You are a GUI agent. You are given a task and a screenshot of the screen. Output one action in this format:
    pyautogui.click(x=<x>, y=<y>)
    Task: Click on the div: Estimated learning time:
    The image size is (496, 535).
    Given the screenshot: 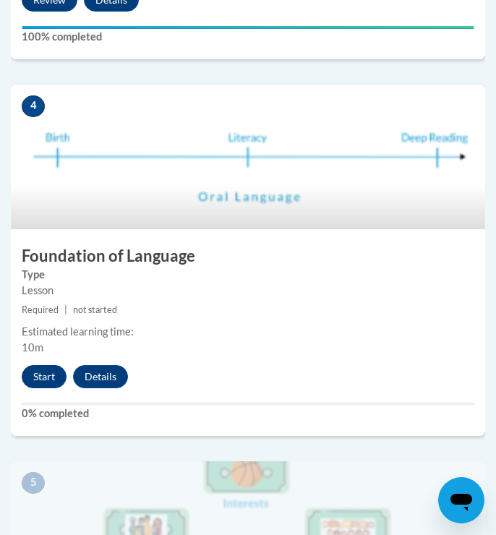 What is the action you would take?
    pyautogui.click(x=248, y=332)
    